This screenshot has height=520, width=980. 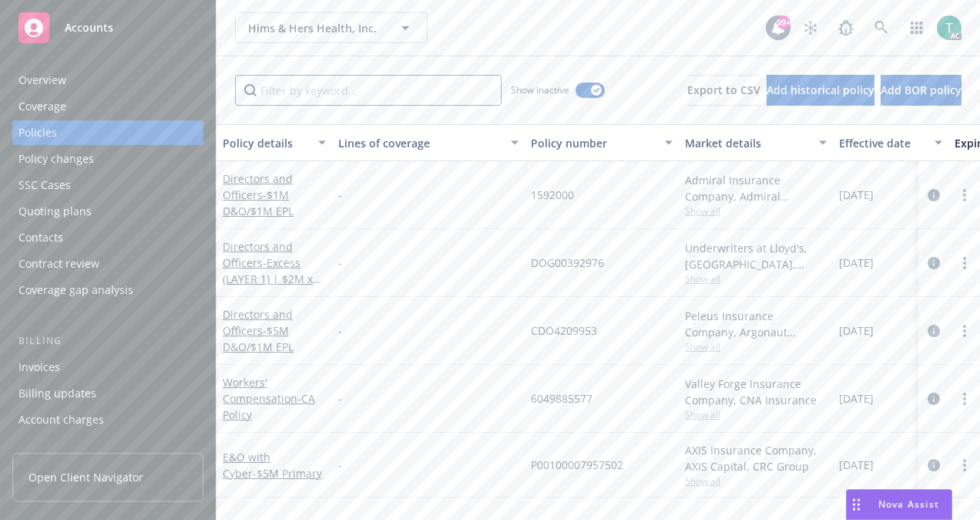 I want to click on span: - $5M Primary, so click(x=287, y=473).